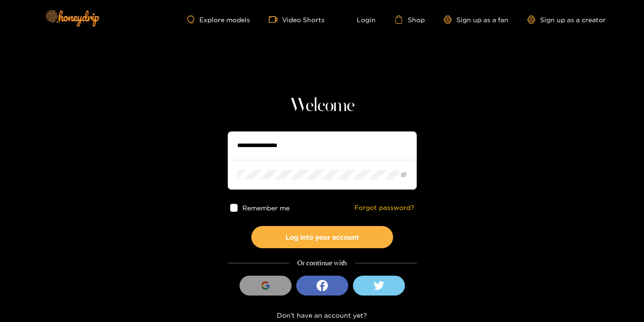 The height and width of the screenshot is (322, 644). What do you see at coordinates (566, 19) in the screenshot?
I see `a: Sign up as a creator` at bounding box center [566, 19].